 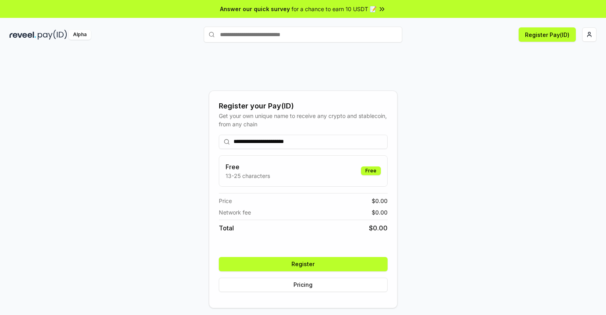 I want to click on span: for a chance to earn 10 USDT 📝, so click(x=334, y=9).